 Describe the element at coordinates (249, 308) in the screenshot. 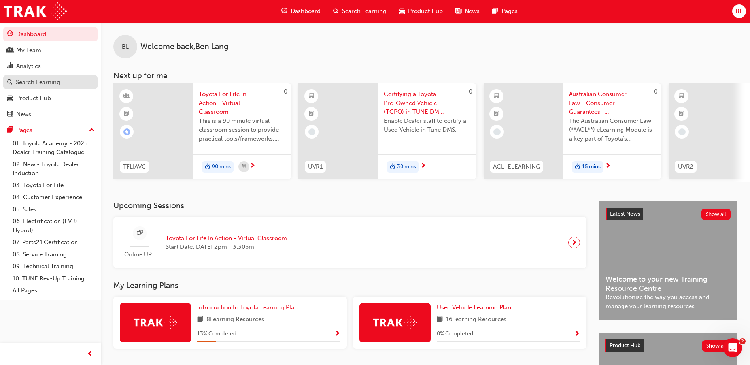

I see `a: Introduction to Toyota Learning Plan` at that location.